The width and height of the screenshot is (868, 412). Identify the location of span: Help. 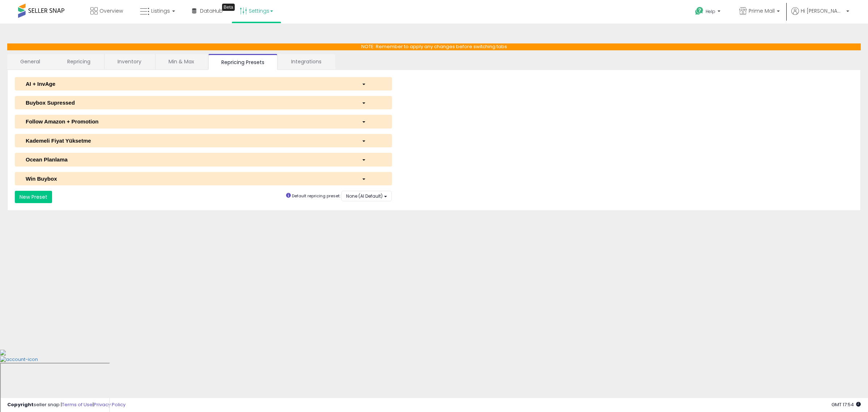
(711, 11).